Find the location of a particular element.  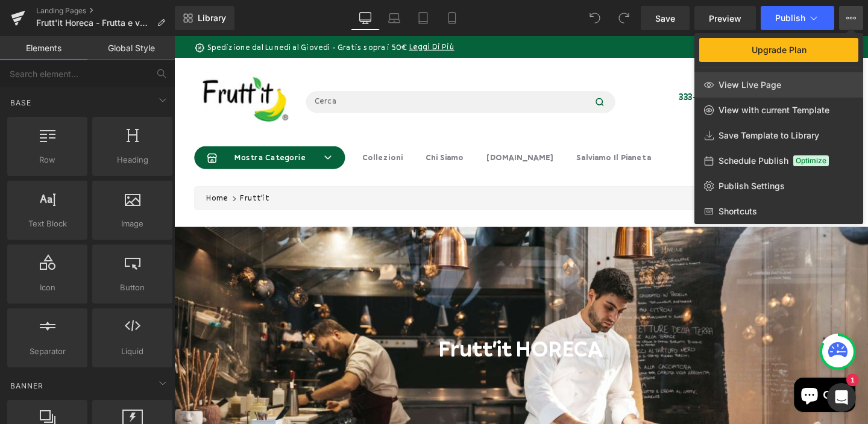

span: Text Block is located at coordinates (47, 224).